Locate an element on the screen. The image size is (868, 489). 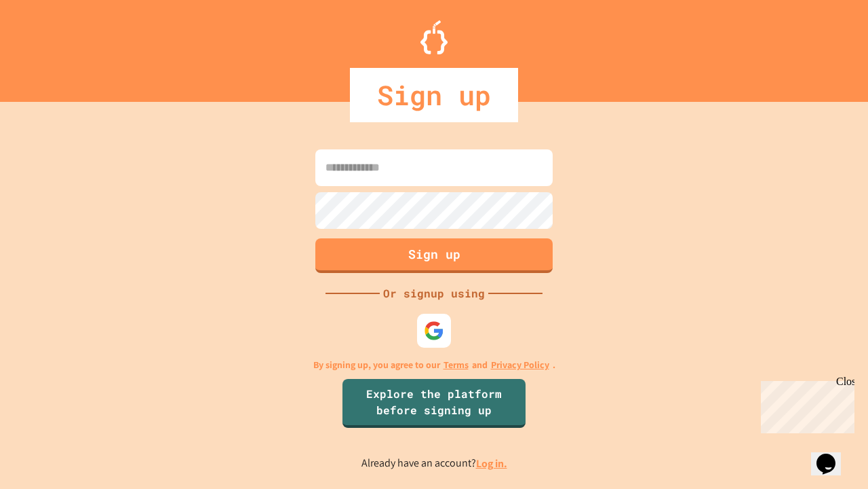
img: google-icon.svg is located at coordinates (434, 330).